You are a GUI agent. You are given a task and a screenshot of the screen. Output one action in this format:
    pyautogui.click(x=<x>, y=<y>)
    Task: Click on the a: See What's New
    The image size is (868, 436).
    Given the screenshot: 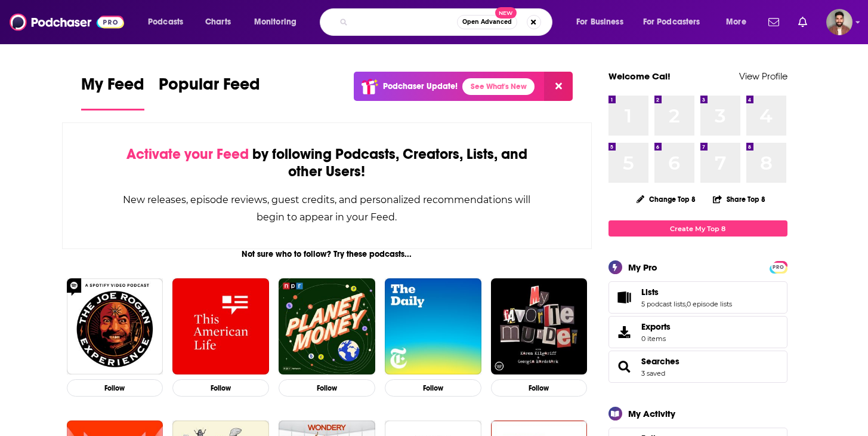 What is the action you would take?
    pyautogui.click(x=498, y=86)
    